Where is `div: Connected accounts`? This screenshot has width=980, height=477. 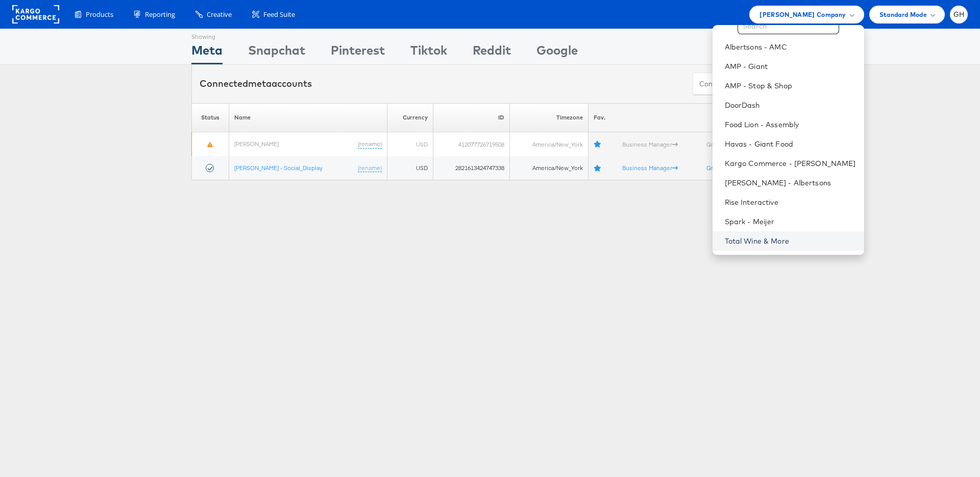
div: Connected accounts is located at coordinates (256, 84).